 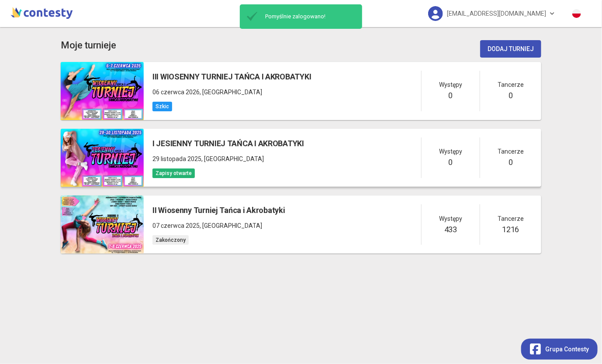 What do you see at coordinates (176, 92) in the screenshot?
I see `span: 06 czerwca 2026` at bounding box center [176, 92].